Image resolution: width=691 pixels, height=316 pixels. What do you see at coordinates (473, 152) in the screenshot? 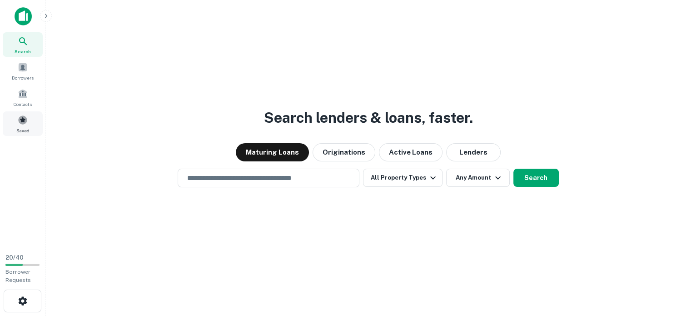
I see `button: Lenders` at bounding box center [473, 152].